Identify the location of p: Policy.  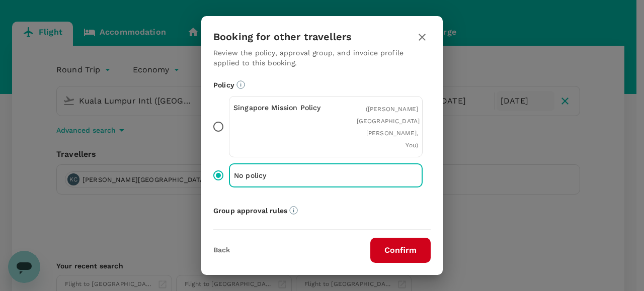
(322, 85).